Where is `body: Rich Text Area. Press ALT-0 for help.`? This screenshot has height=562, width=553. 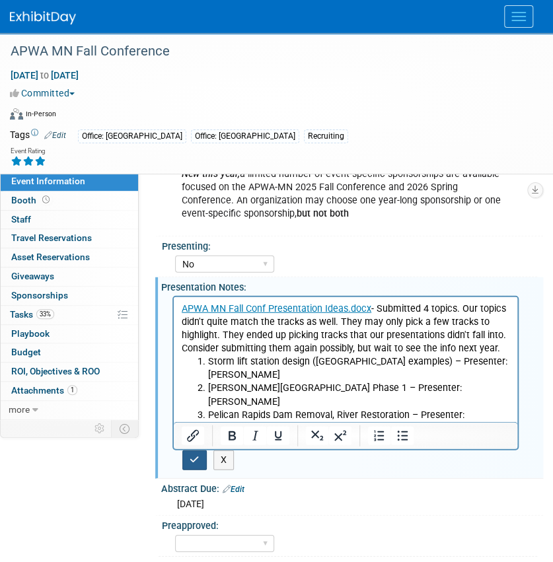
body: Rich Text Area. Press ALT-0 for help. is located at coordinates (172, 85).